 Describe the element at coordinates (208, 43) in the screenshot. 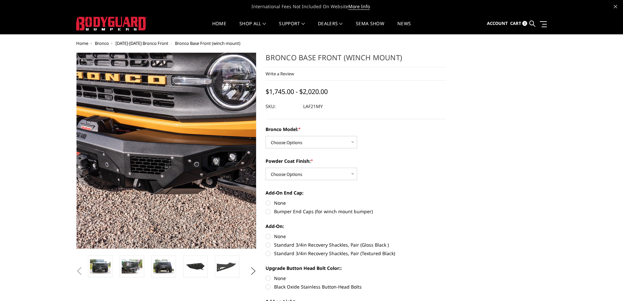

I see `span: Bronco Base Front (winch mount)` at that location.